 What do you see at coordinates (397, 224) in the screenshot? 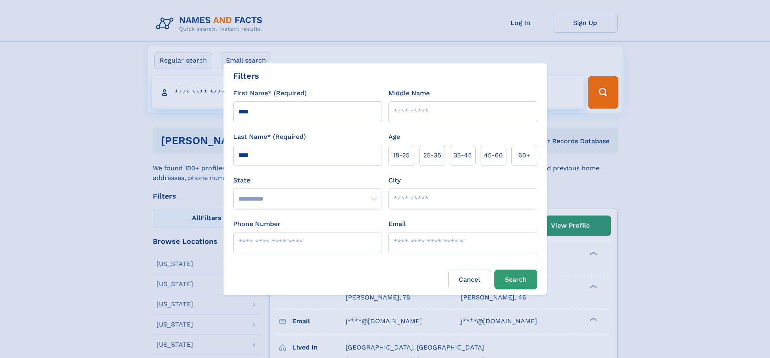
I see `label: Email` at bounding box center [397, 224].